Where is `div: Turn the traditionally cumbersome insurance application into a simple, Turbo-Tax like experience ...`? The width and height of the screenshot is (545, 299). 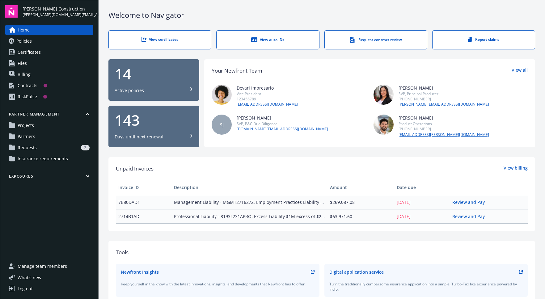 div: Turn the traditionally cumbersome insurance application into a simple, Turbo-Tax like experience ... is located at coordinates (426, 287).